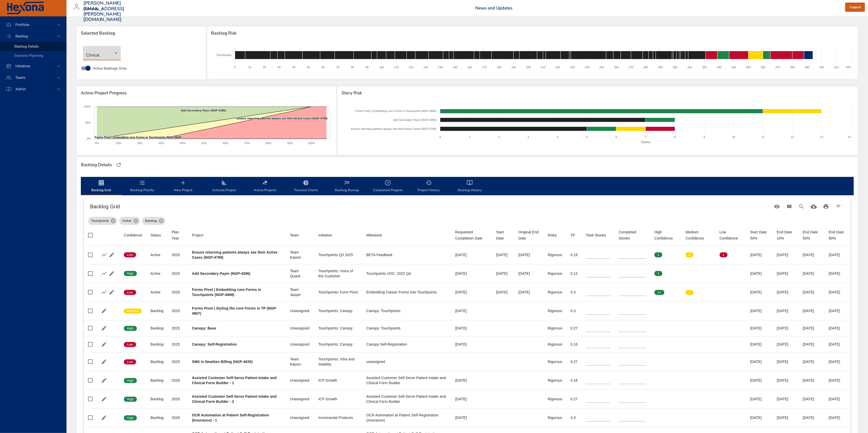  I want to click on text: 70, so click(338, 67).